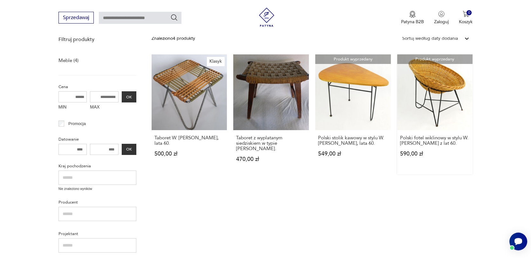 This screenshot has height=258, width=531. What do you see at coordinates (97, 39) in the screenshot?
I see `p: Filtruj produkty` at bounding box center [97, 39].